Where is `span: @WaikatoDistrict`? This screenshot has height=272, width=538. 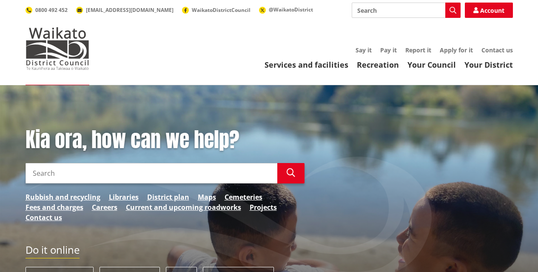
span: @WaikatoDistrict is located at coordinates (291, 9).